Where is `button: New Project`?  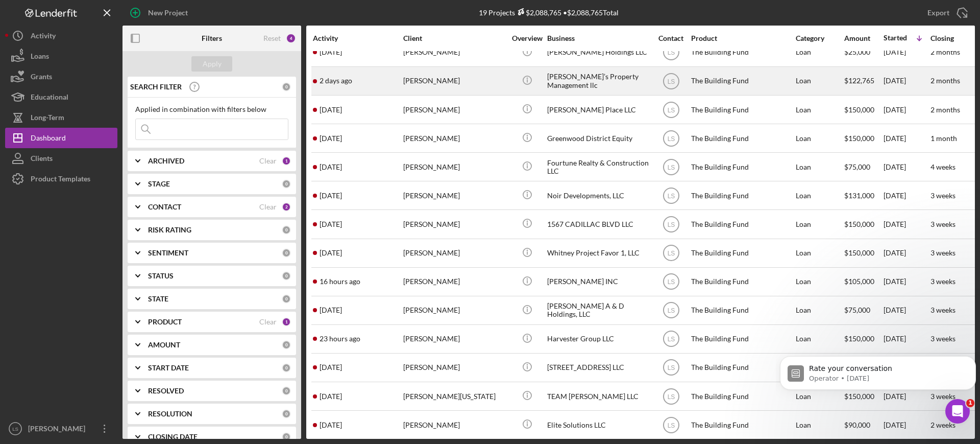 button: New Project is located at coordinates (160, 13).